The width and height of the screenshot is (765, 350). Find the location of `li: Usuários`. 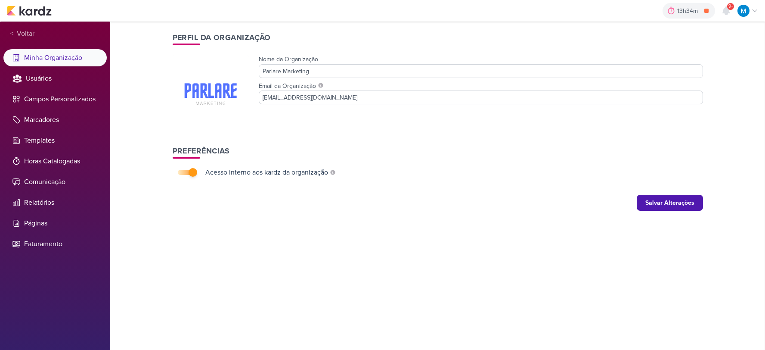

li: Usuários is located at coordinates (55, 78).